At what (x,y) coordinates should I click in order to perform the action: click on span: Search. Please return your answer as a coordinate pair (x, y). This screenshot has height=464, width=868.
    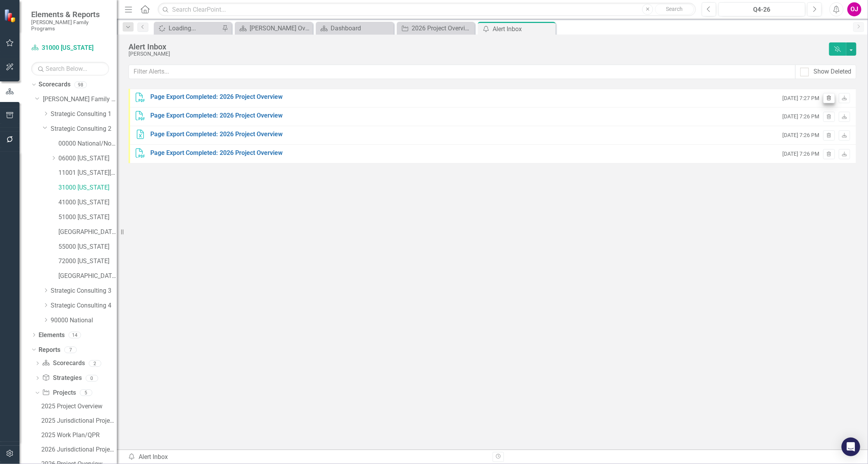
    Looking at the image, I should click on (675, 9).